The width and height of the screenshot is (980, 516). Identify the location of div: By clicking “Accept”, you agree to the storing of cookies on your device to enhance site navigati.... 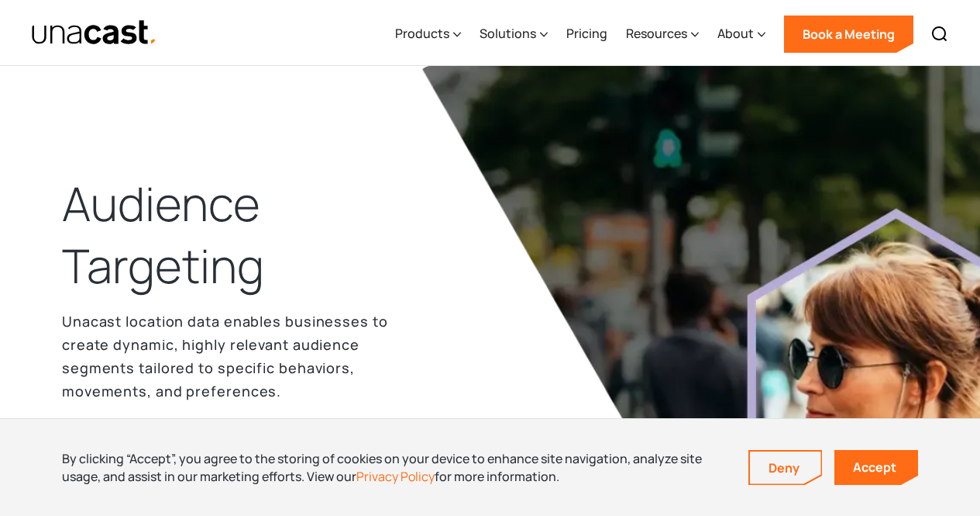
(394, 467).